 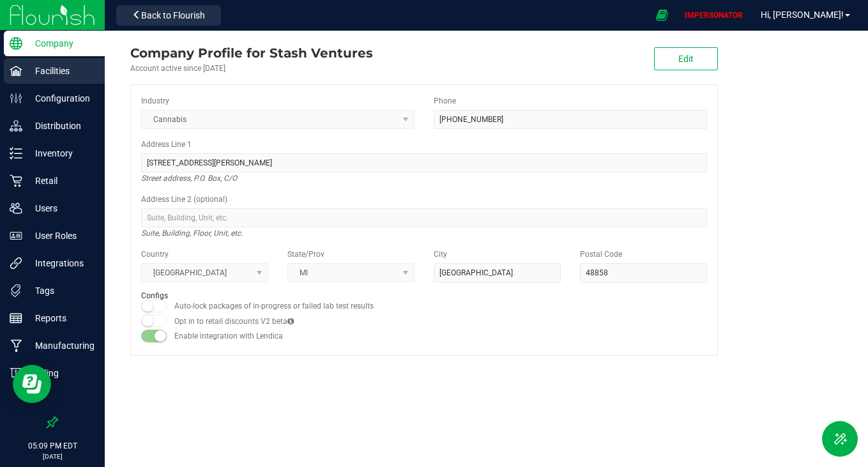 What do you see at coordinates (16, 71) in the screenshot?
I see `inline-svg: Facilities` at bounding box center [16, 71].